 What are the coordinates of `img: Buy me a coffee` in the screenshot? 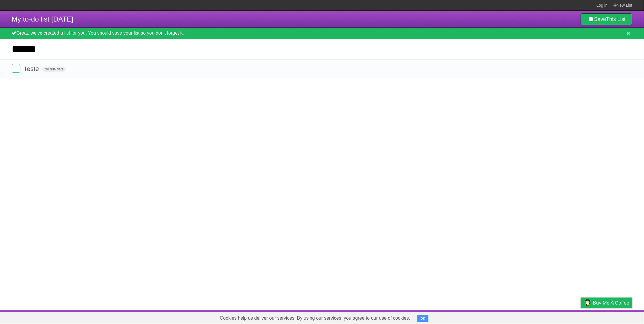 It's located at (587, 303).